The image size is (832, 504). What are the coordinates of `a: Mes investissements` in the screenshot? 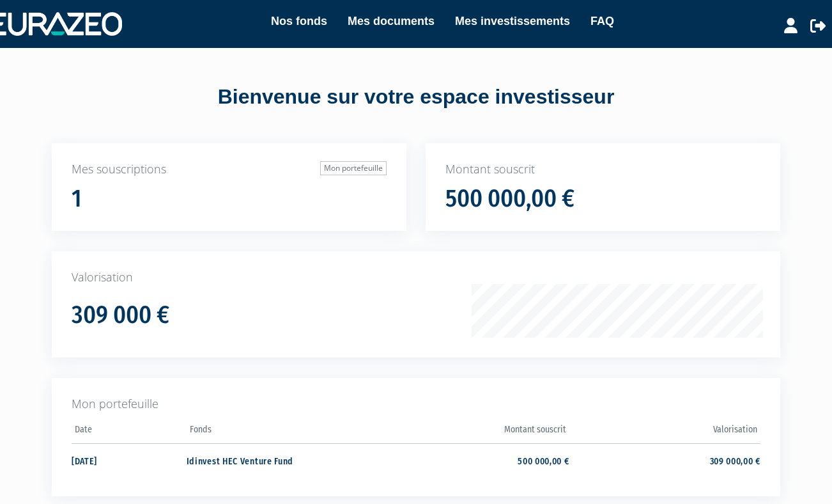 It's located at (513, 21).